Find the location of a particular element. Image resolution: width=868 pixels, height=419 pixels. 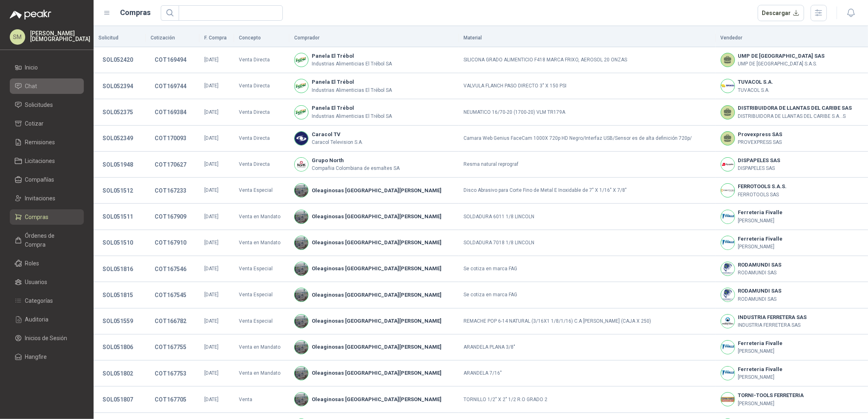

b: Ferreteria Fivalle is located at coordinates (760, 239).